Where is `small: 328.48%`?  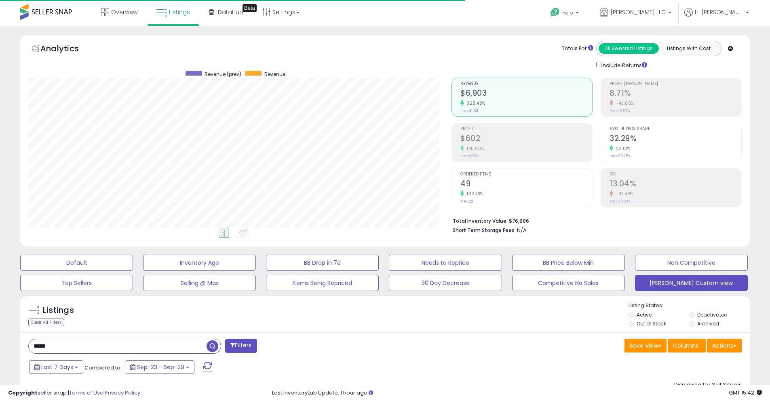
small: 328.48% is located at coordinates (475, 103).